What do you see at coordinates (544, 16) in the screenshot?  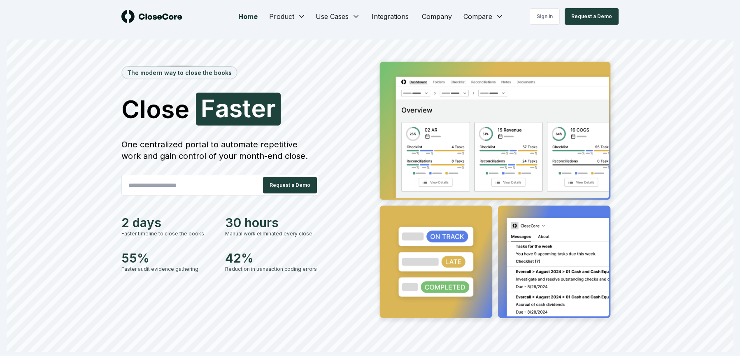 I see `a: Sign in` at bounding box center [544, 16].